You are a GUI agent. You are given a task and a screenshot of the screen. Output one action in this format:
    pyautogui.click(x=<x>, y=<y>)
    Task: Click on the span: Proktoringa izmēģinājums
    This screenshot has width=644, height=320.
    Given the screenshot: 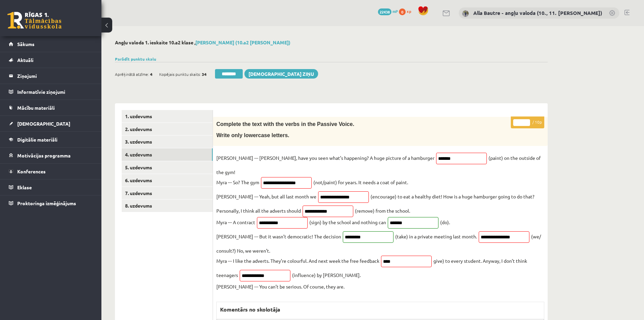 What is the action you would take?
    pyautogui.click(x=47, y=203)
    